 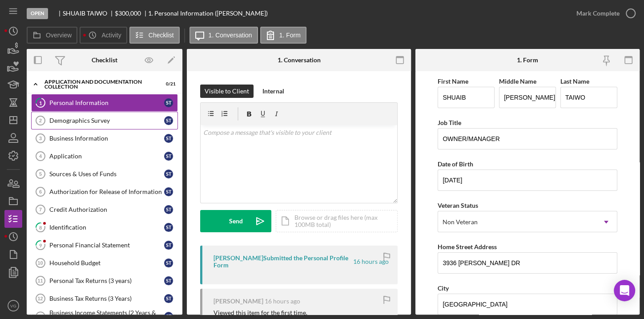 I want to click on div: Internal, so click(x=273, y=91).